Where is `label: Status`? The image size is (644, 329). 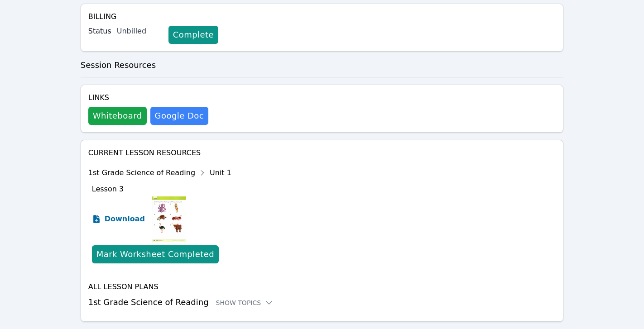
label: Status is located at coordinates (99, 31).